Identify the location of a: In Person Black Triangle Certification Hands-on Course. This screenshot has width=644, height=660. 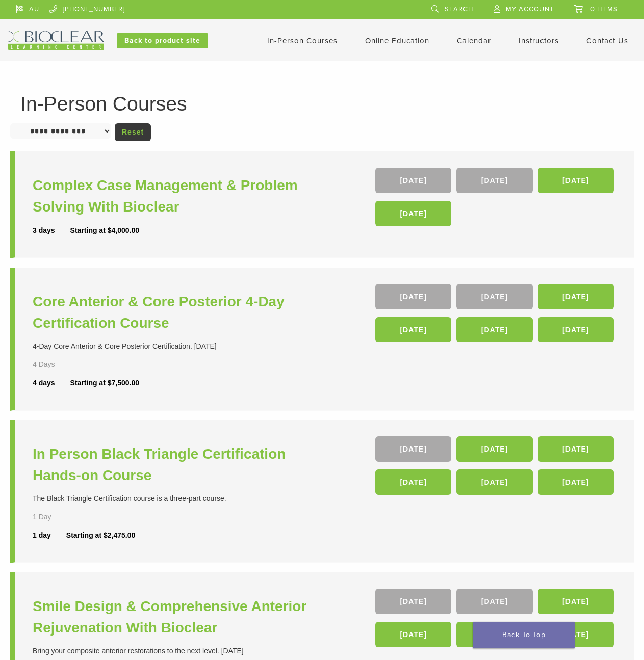
(178, 465).